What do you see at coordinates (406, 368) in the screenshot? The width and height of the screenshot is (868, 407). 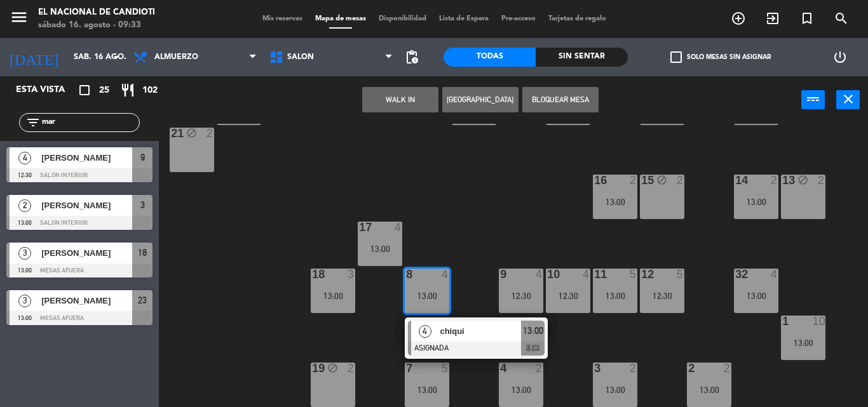 I see `div: 7` at bounding box center [406, 368].